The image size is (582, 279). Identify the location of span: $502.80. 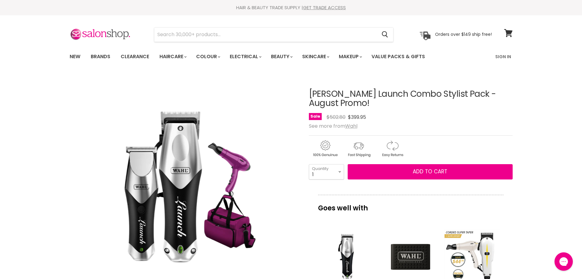
(336, 117).